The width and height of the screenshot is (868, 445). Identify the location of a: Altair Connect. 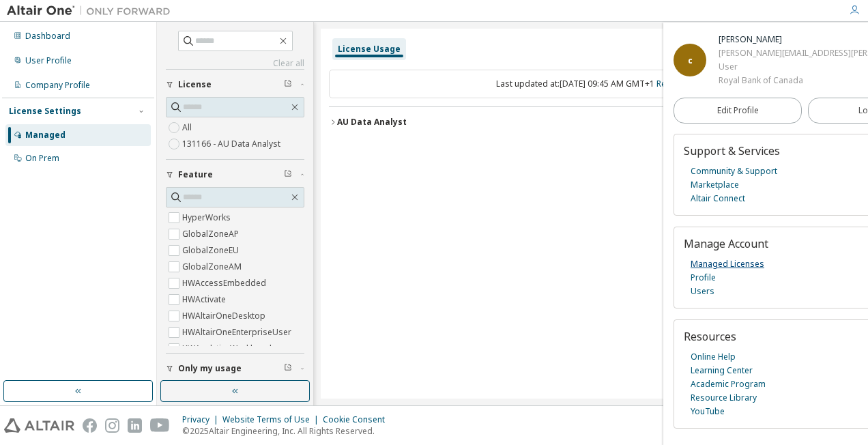
(718, 199).